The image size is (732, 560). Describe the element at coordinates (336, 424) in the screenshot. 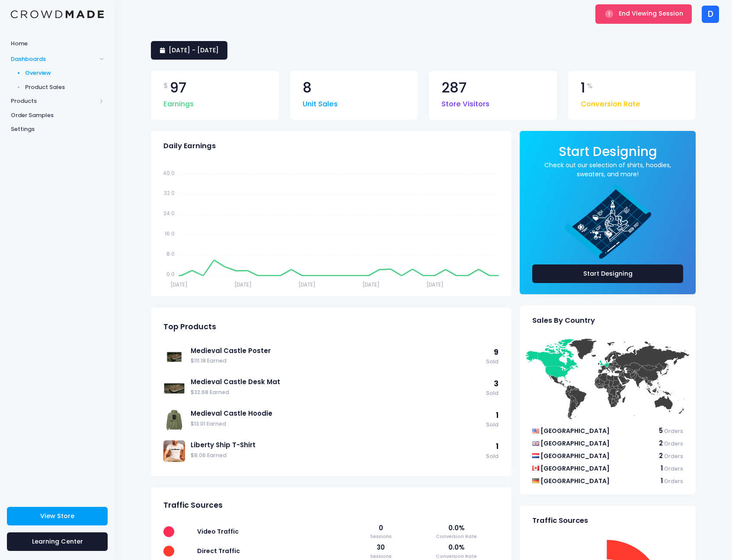

I see `span: $13.01 Earned` at that location.